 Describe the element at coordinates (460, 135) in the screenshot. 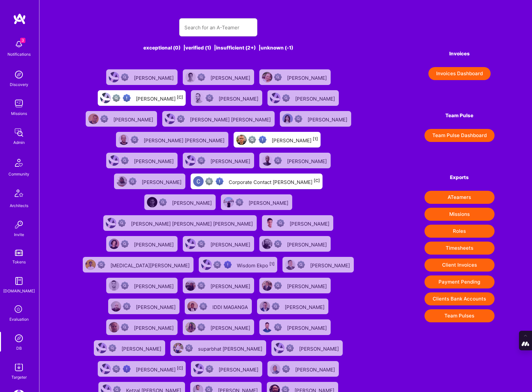

I see `a: Team Pulse Dashboard` at that location.